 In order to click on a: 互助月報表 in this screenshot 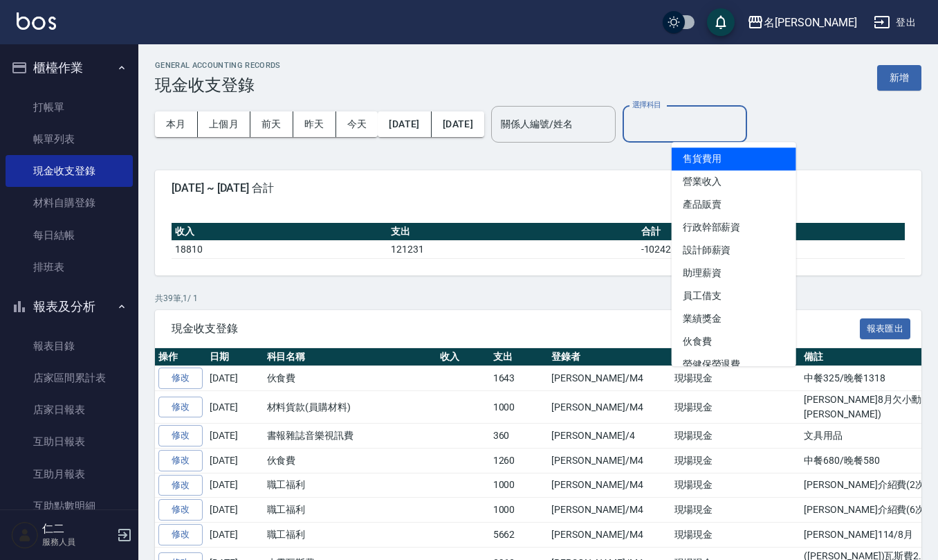, I will do `click(70, 473)`.